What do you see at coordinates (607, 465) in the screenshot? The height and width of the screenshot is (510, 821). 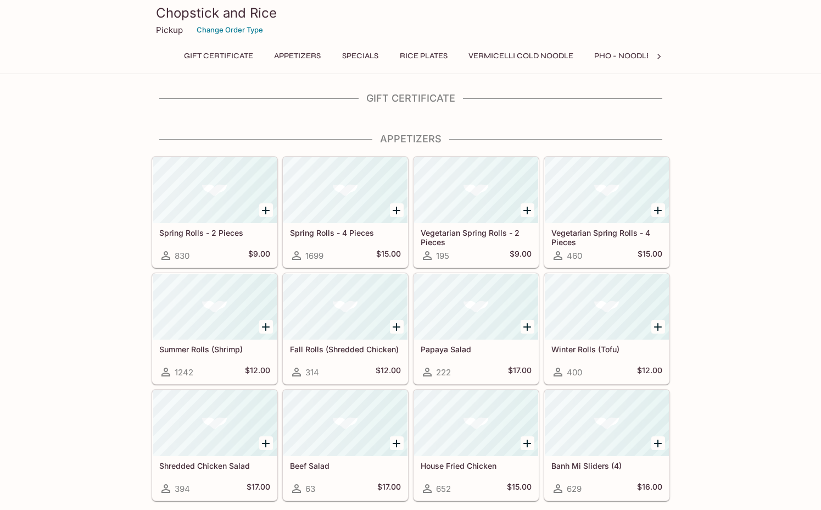 I see `h5: Banh Mi Sliders (4)` at bounding box center [607, 465].